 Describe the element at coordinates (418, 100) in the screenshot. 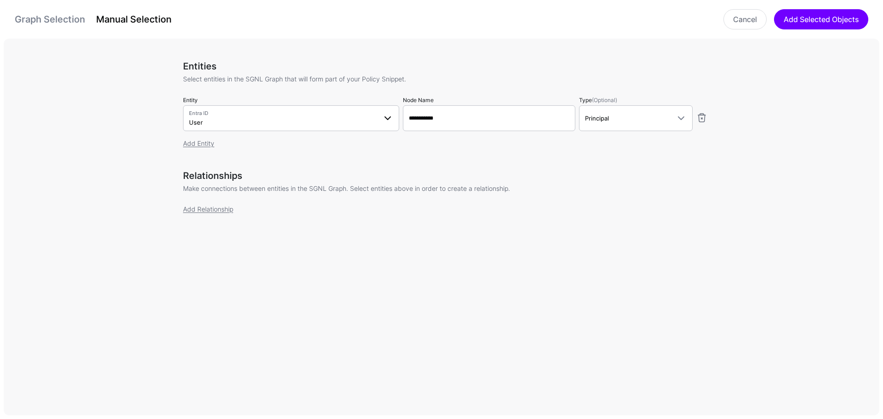

I see `label: Node Name` at that location.